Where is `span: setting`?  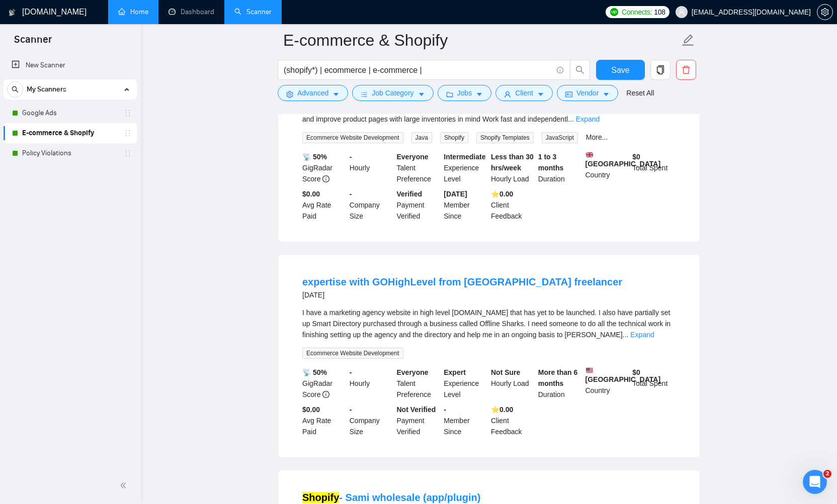 span: setting is located at coordinates (290, 94).